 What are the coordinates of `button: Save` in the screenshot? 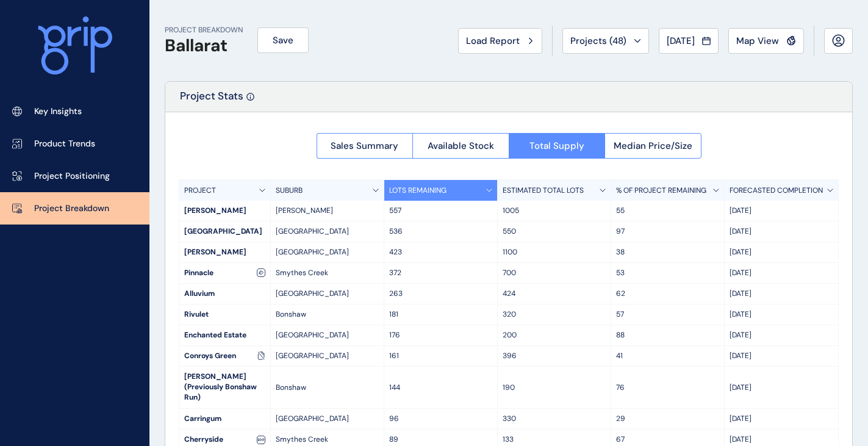 It's located at (283, 40).